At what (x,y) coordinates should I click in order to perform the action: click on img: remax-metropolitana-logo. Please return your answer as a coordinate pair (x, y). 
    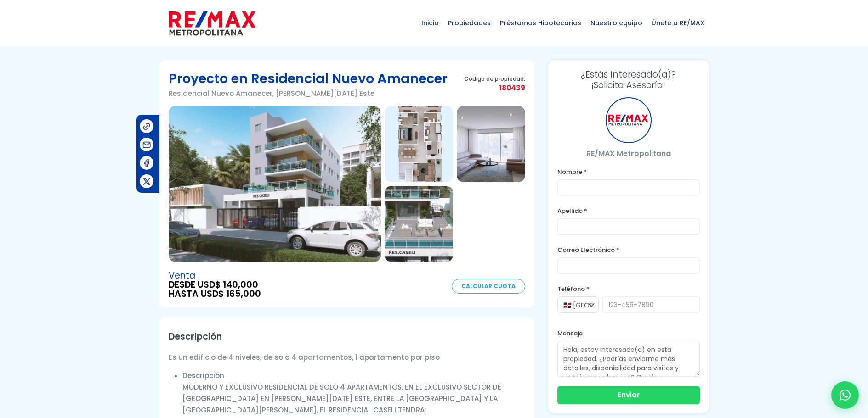
    Looking at the image, I should click on (212, 23).